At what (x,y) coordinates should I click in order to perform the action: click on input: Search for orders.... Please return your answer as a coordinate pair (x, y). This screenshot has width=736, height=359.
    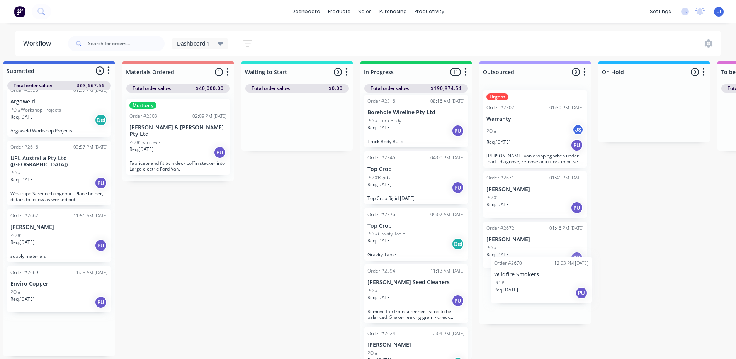
    Looking at the image, I should click on (126, 44).